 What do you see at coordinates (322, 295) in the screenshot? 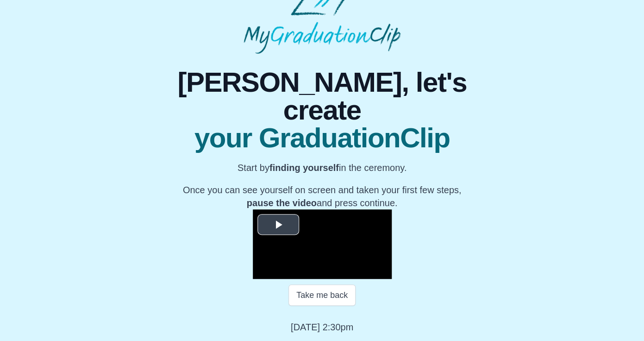
I see `button: Take me back` at bounding box center [322, 295].